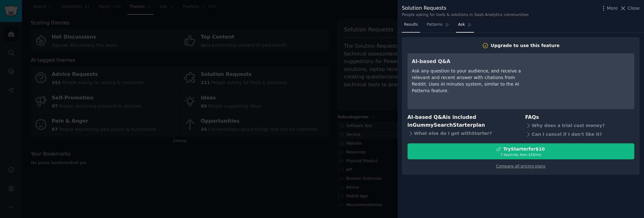 The width and height of the screenshot is (644, 218). I want to click on h3: AI-based Q&A, so click(469, 62).